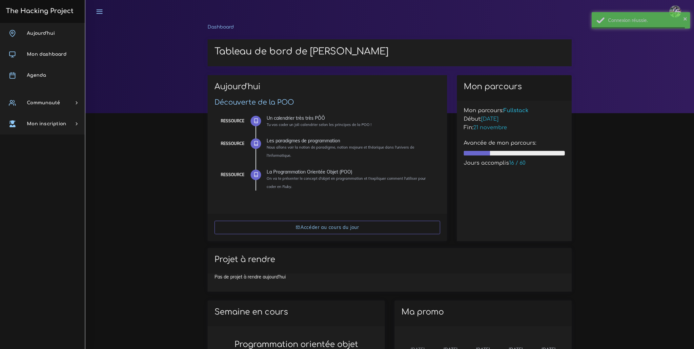 Image resolution: width=694 pixels, height=349 pixels. Describe the element at coordinates (221, 27) in the screenshot. I see `a: Dashboard` at that location.